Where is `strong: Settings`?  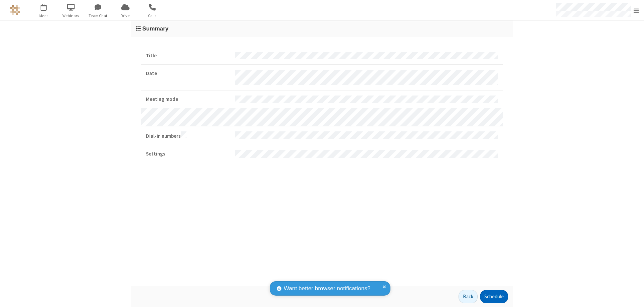 strong: Settings is located at coordinates (188, 154).